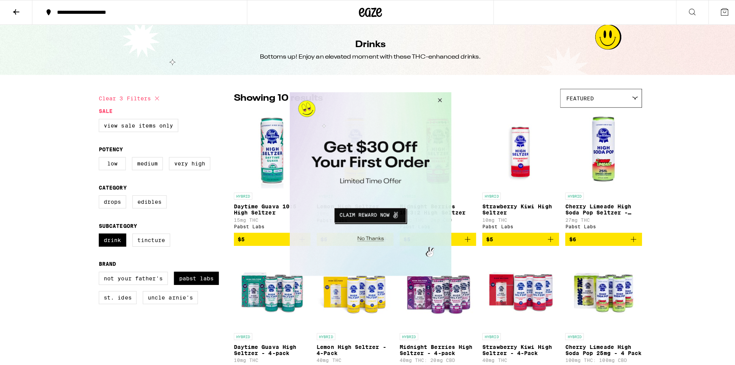 The height and width of the screenshot is (365, 735). What do you see at coordinates (576, 98) in the screenshot?
I see `span: Featured` at bounding box center [576, 98].